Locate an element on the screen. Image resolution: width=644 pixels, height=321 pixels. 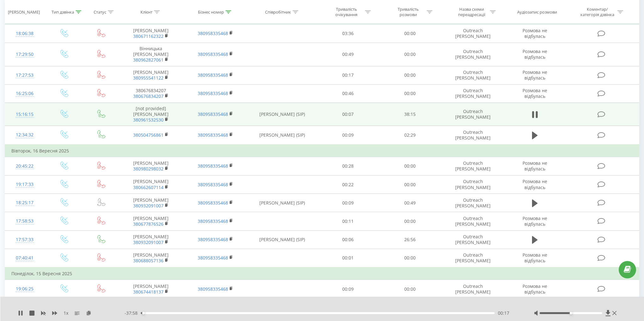
a: 380955541122 is located at coordinates (148, 78).